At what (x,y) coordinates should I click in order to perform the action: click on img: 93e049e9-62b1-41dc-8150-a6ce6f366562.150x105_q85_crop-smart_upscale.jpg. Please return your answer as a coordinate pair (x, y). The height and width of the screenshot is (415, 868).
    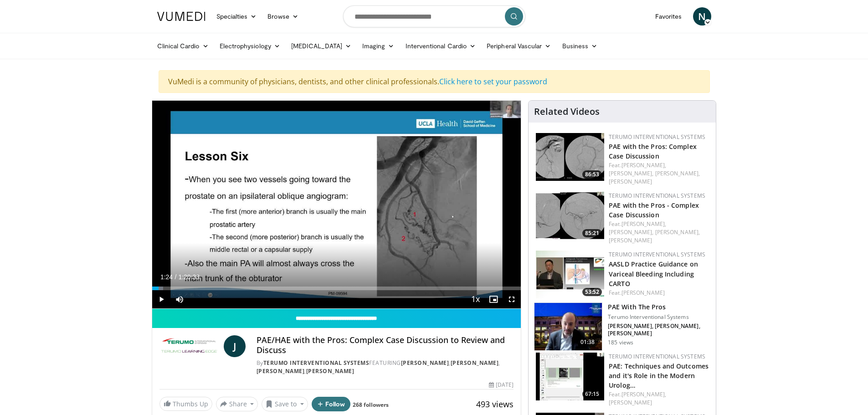
    Looking at the image, I should click on (570, 376).